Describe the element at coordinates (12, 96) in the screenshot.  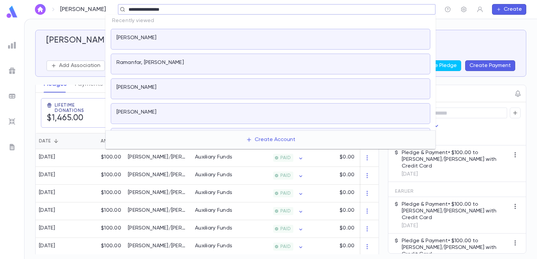
I see `img: batches_grey.339ca447c9d9533ef1741baa751efc33.svg` at that location.